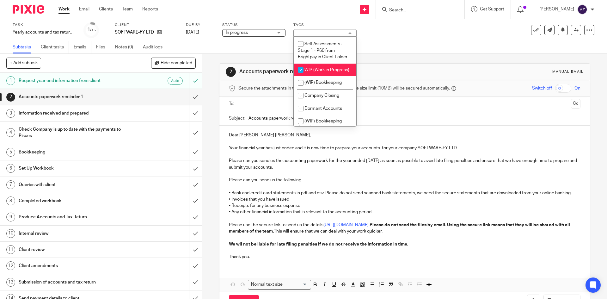 This screenshot has width=607, height=299. I want to click on div: 4, so click(11, 133).